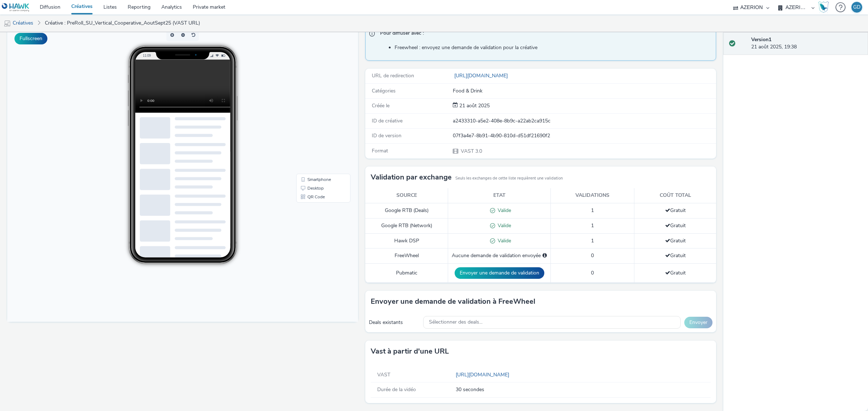 This screenshot has height=411, width=868. What do you see at coordinates (384, 91) in the screenshot?
I see `span: Catégories` at bounding box center [384, 91].